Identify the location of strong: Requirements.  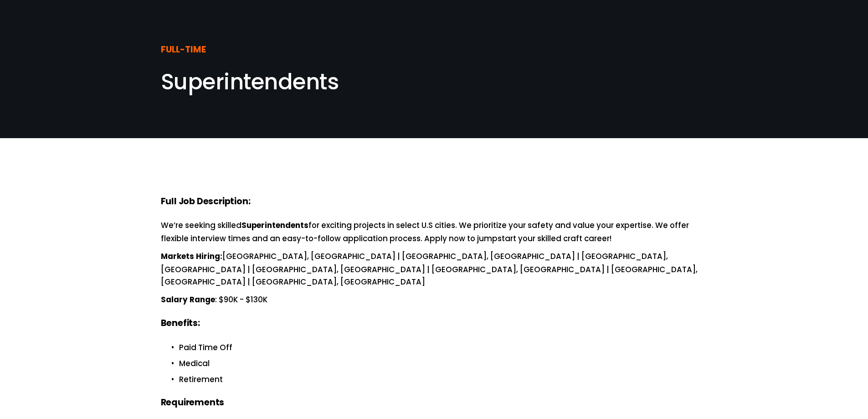
(193, 403).